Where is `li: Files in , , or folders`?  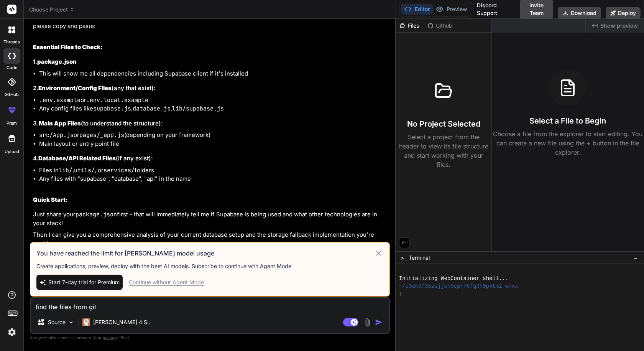
li: Files in , , or folders is located at coordinates (213, 170).